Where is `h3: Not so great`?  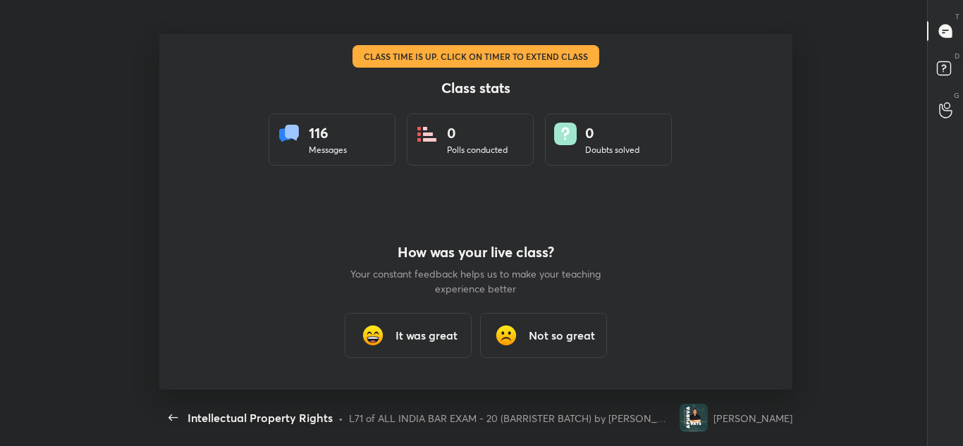
h3: Not so great is located at coordinates (562, 335).